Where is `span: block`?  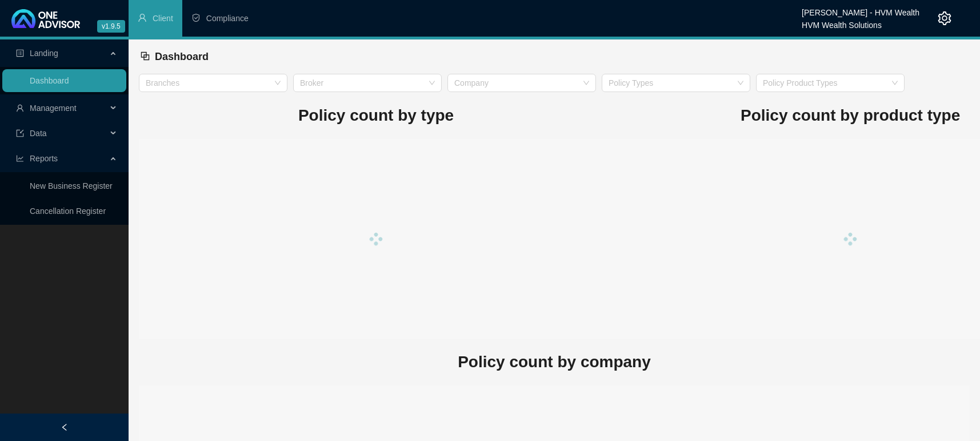 span: block is located at coordinates (145, 56).